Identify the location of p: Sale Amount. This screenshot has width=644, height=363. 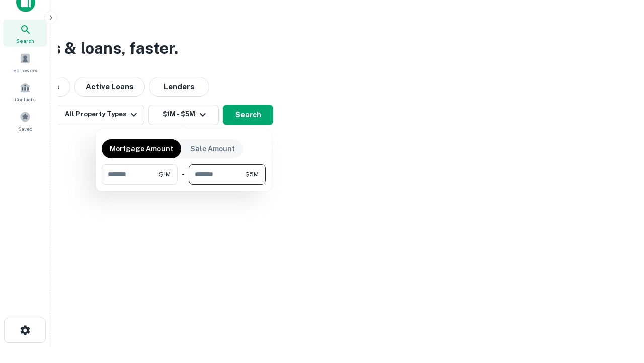
(213, 148).